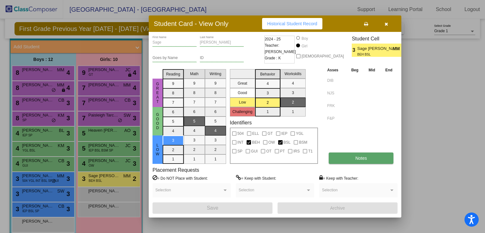 The image size is (485, 233). What do you see at coordinates (157, 93) in the screenshot?
I see `span: Great` at bounding box center [157, 93].